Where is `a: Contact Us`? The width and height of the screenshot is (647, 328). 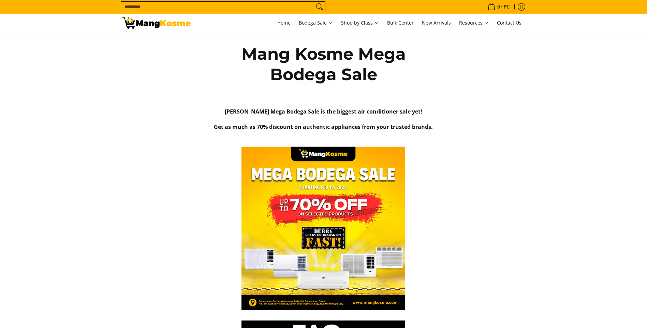
a: Contact Us is located at coordinates (509, 23).